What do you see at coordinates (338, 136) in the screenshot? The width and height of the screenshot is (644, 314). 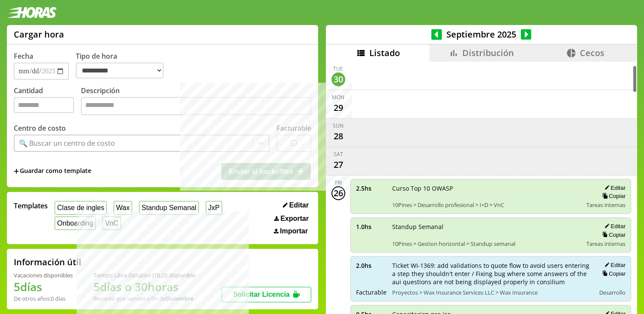 I see `div: 28` at bounding box center [338, 136].